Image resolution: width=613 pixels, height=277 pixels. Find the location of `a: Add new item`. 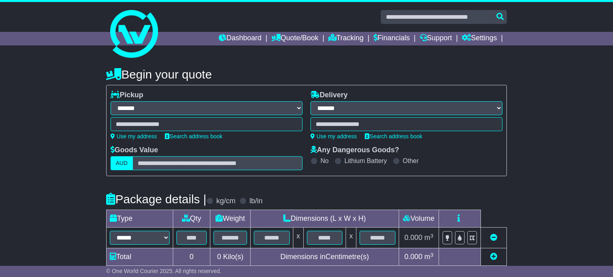

a: Add new item is located at coordinates (493, 257).